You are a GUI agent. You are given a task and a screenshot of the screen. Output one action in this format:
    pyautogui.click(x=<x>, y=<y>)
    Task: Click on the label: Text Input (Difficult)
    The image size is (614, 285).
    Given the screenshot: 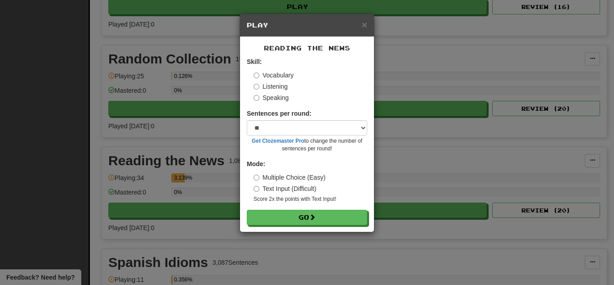 What is the action you would take?
    pyautogui.click(x=285, y=188)
    